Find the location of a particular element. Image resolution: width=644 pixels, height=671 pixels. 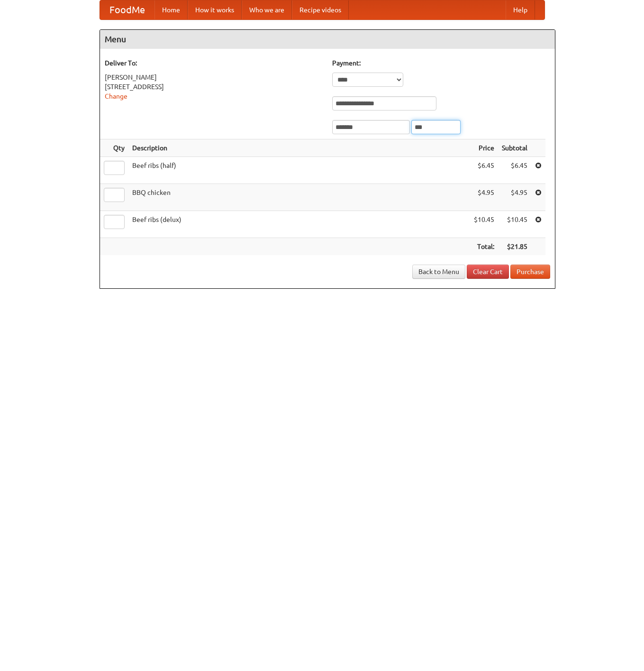

td: Beef ribs (delux) is located at coordinates (300, 224).